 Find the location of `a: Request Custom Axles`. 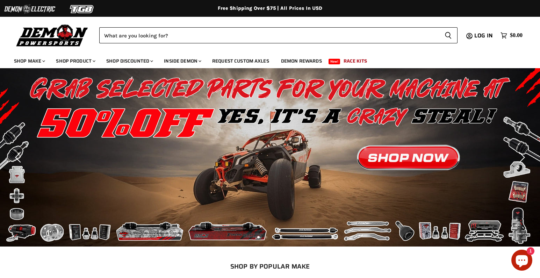

a: Request Custom Axles is located at coordinates (240, 61).